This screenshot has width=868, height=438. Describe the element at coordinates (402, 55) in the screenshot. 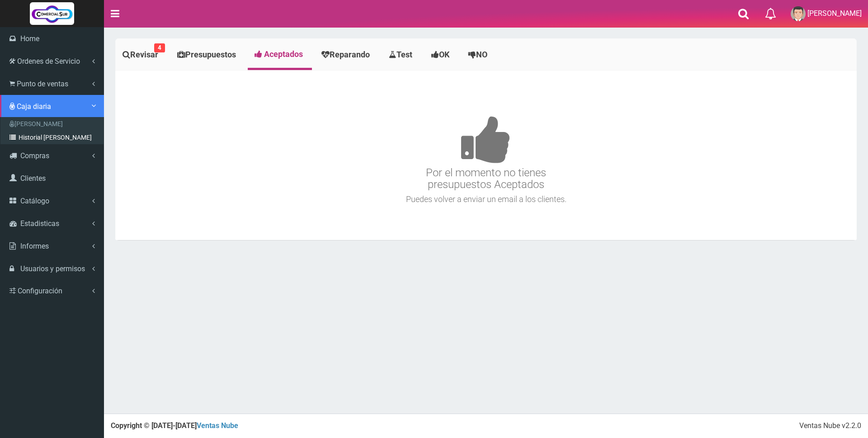

I see `a: Test` at that location.